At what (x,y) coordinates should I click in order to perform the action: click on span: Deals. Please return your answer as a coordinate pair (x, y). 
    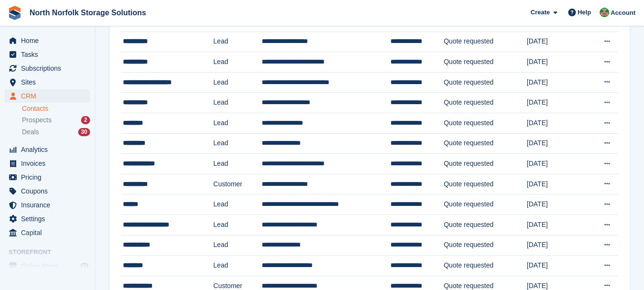
    Looking at the image, I should click on (30, 132).